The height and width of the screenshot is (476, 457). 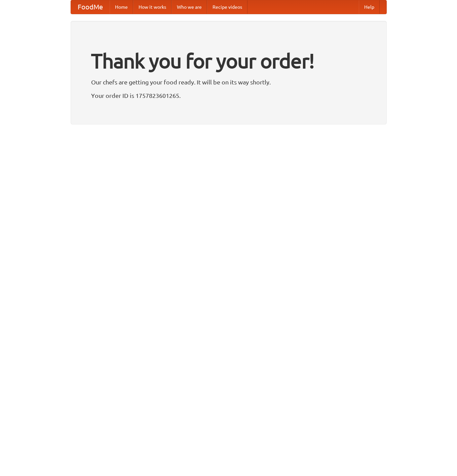 I want to click on a: How it works, so click(x=152, y=7).